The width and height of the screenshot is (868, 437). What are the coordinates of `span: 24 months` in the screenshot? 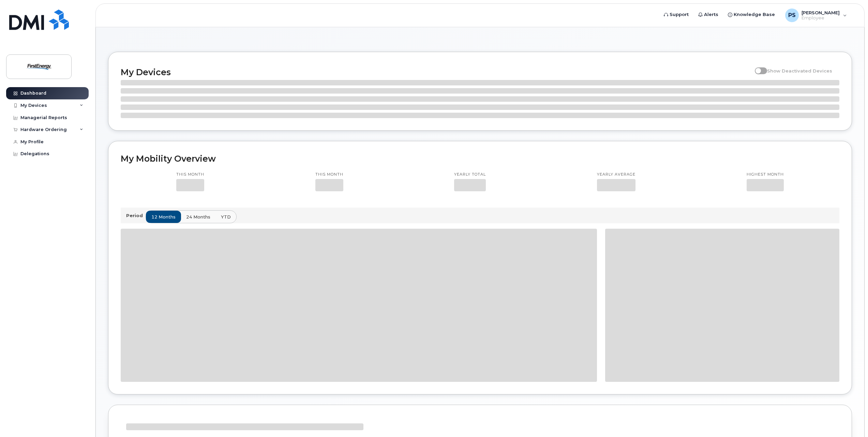 It's located at (198, 217).